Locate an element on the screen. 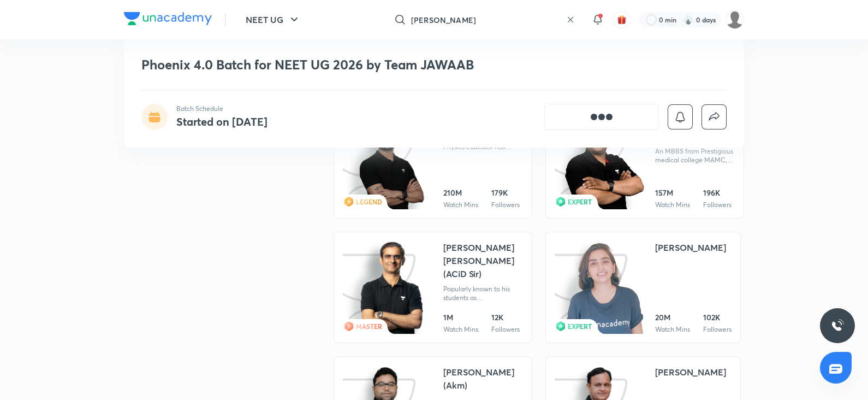  p: Batch Schedule is located at coordinates (222, 109).